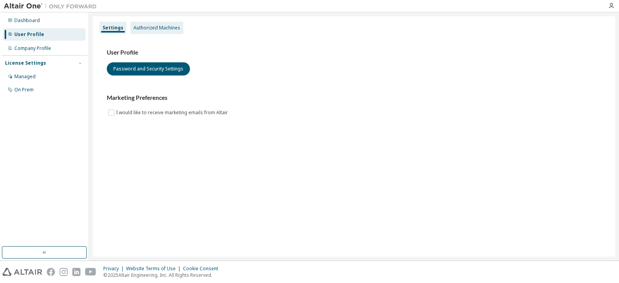 The width and height of the screenshot is (619, 283). What do you see at coordinates (51, 272) in the screenshot?
I see `img: facebook.svg` at bounding box center [51, 272].